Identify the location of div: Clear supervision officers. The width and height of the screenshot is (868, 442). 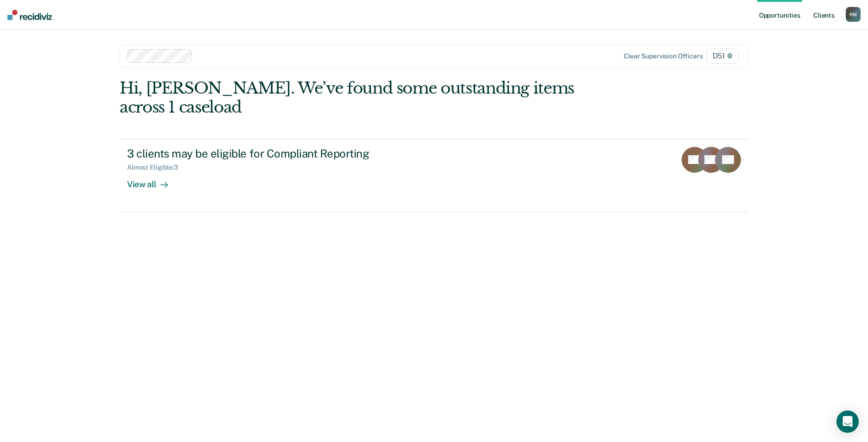
(663, 56).